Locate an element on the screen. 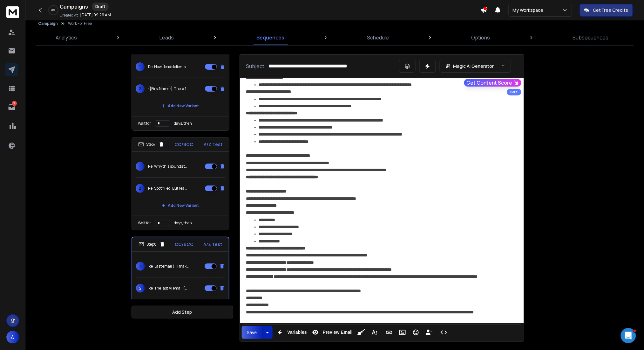 This screenshot has height=350, width=644. button: A is located at coordinates (13, 337).